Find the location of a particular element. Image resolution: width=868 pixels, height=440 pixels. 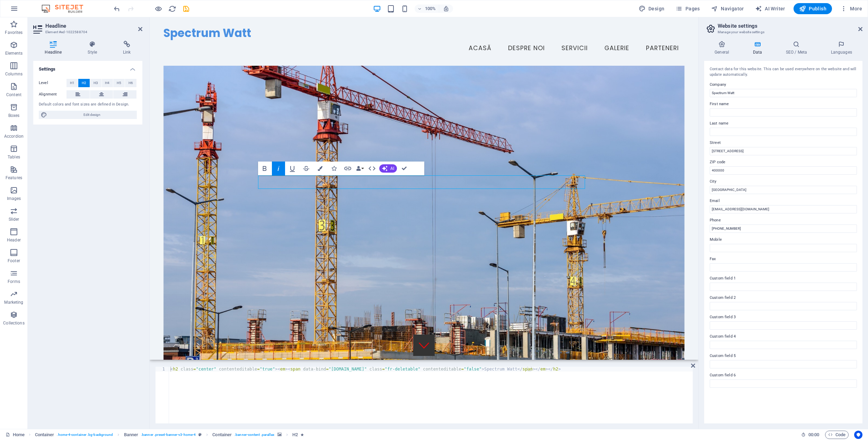

button: Bold (Ctrl+B) is located at coordinates (264, 169).